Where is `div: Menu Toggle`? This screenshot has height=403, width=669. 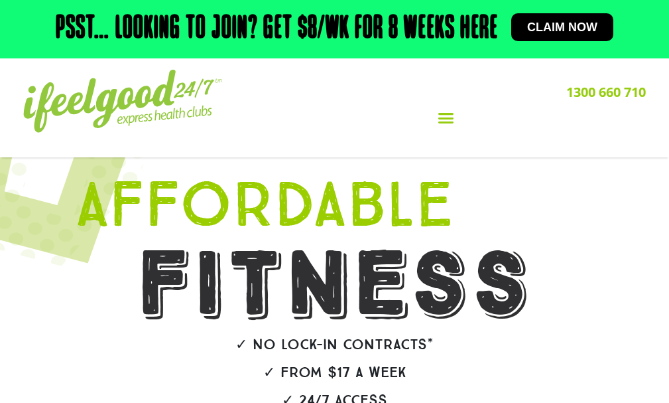
div: Menu Toggle is located at coordinates (446, 118).